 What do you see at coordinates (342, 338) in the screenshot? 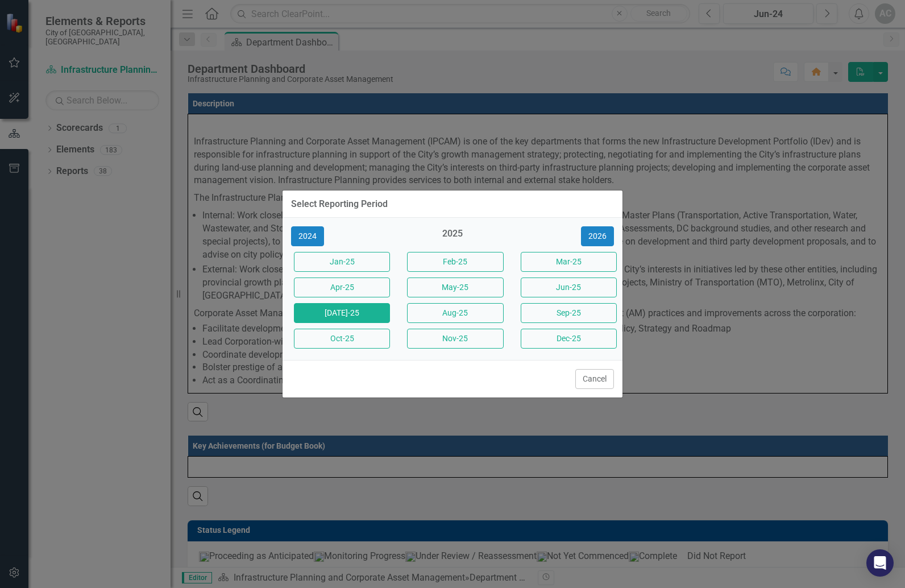
I see `button: Oct-25` at bounding box center [342, 338].